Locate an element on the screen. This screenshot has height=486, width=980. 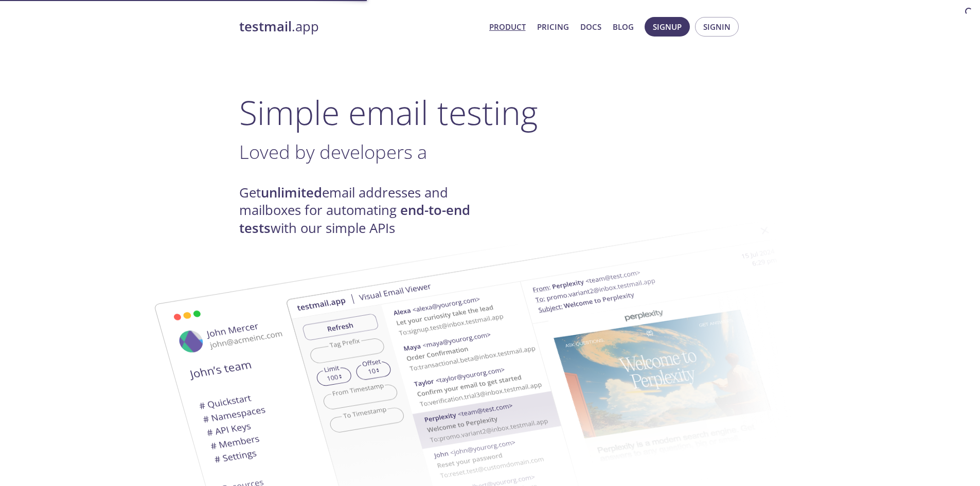
span: Loved by developers a is located at coordinates (333, 151).